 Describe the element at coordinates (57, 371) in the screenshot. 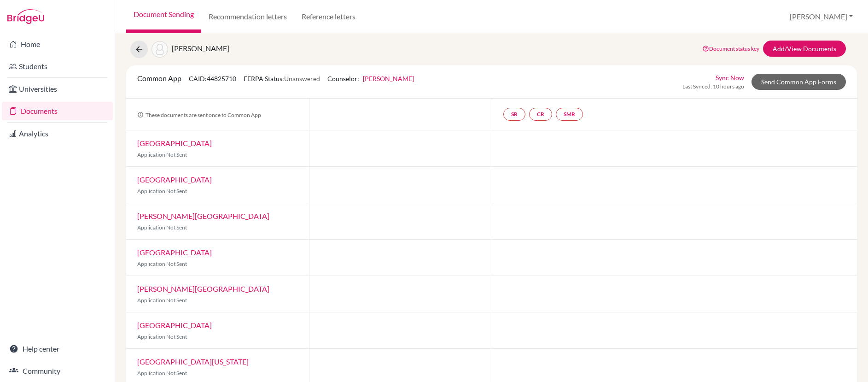

I see `a: Community` at that location.